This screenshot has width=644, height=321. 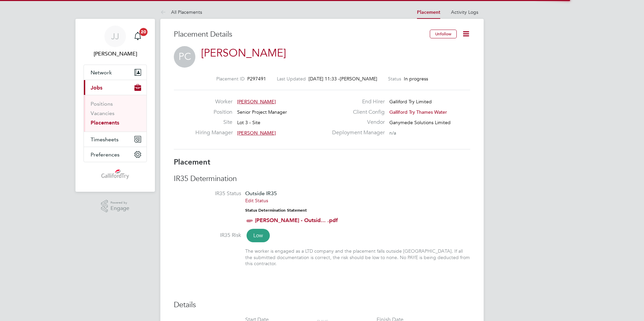 I want to click on label: Deployment Manager, so click(x=356, y=133).